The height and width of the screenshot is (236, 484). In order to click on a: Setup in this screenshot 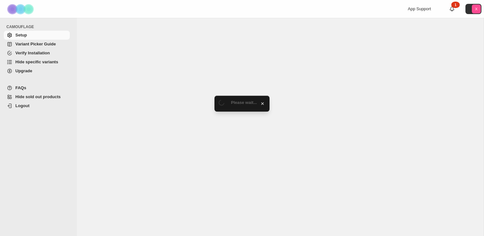, I will do `click(37, 35)`.